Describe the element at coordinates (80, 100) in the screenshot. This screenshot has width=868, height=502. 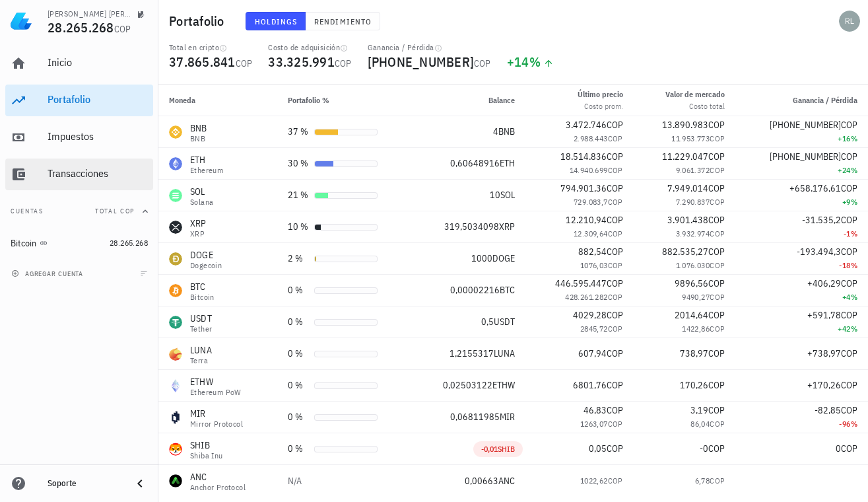
I see `a: Portafolio` at that location.